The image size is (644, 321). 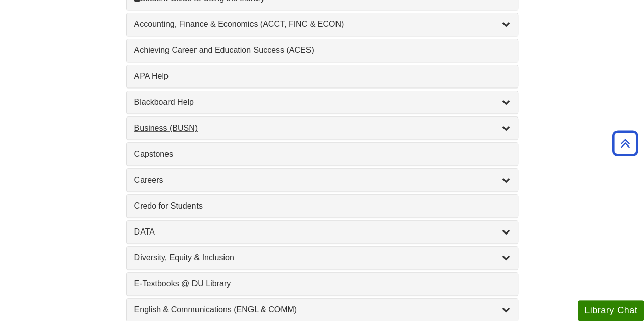 I want to click on a: Blackboard Help, so click(x=322, y=103).